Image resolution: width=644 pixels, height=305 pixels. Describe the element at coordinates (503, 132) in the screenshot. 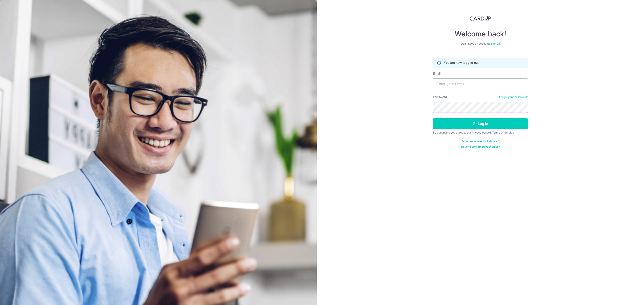

I see `a: Terms Of Service` at that location.